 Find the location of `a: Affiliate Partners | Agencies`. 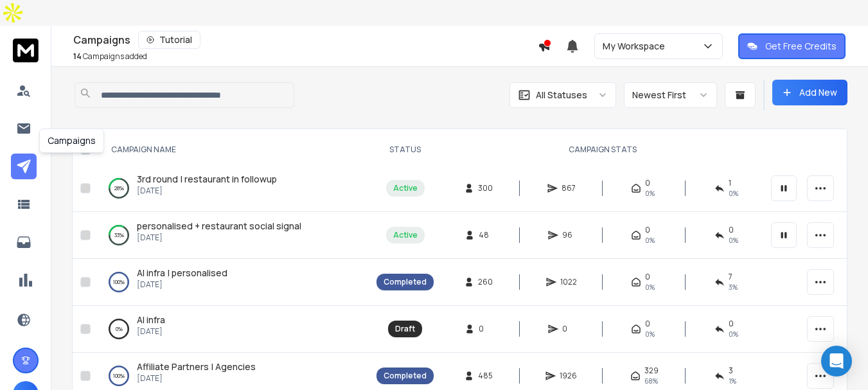

a: Affiliate Partners | Agencies is located at coordinates (196, 367).